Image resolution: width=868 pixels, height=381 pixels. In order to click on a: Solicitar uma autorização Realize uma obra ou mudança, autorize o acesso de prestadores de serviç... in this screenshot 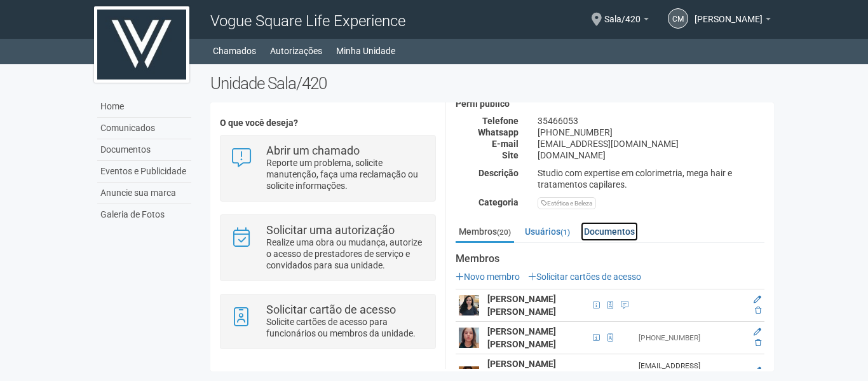, I will do `click(328, 247)`.